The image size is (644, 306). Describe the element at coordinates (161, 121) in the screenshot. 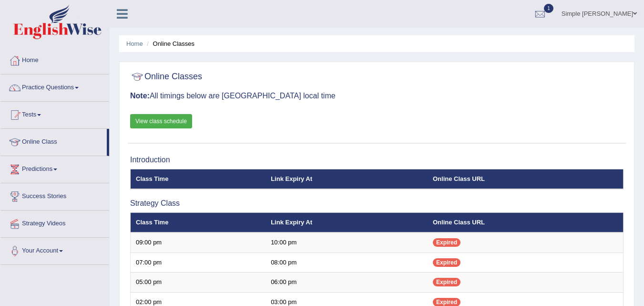

I see `a: View class schedule` at that location.